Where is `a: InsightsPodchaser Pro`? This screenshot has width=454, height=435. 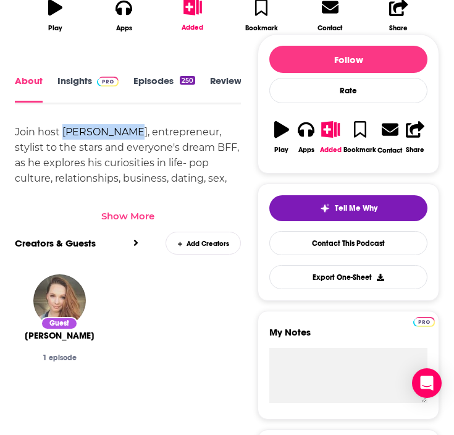
a: InsightsPodchaser Pro is located at coordinates (88, 89).